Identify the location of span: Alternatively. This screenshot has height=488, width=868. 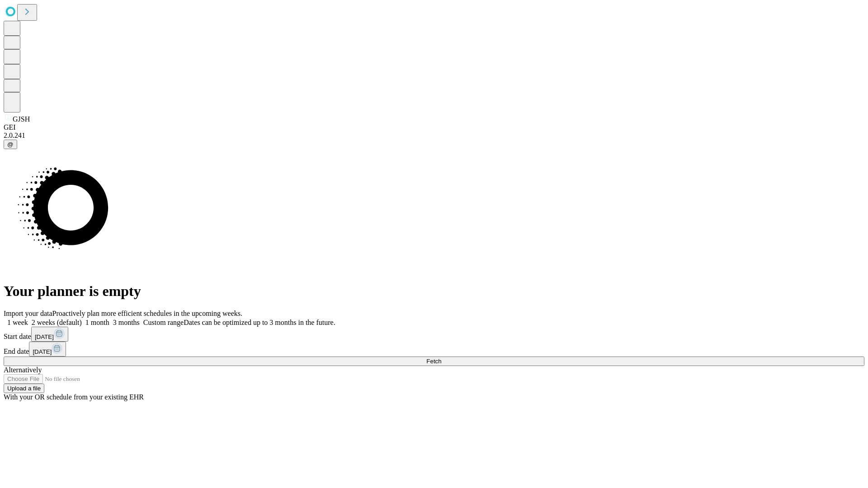
(23, 370).